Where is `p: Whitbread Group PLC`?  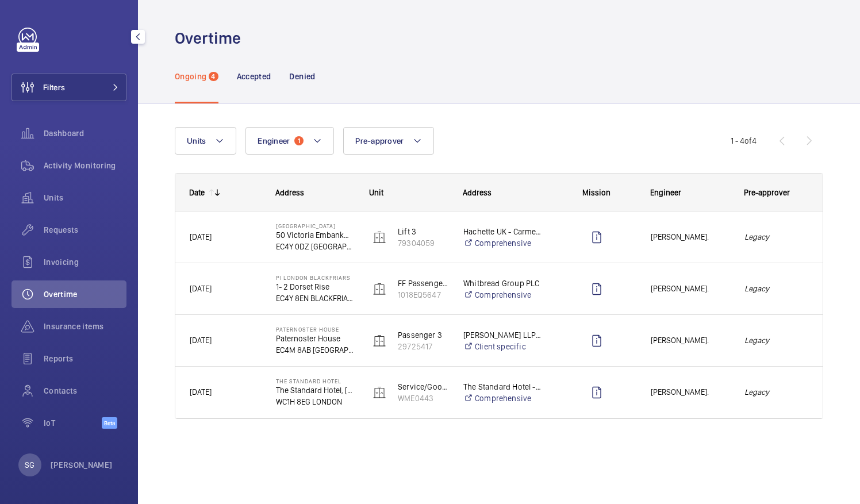 p: Whitbread Group PLC is located at coordinates (503, 283).